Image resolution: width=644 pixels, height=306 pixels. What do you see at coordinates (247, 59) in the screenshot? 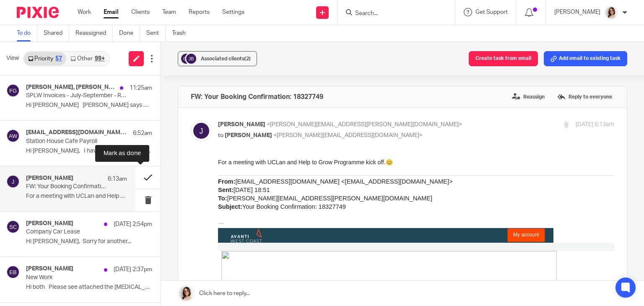
I see `span: (2)` at bounding box center [247, 59].